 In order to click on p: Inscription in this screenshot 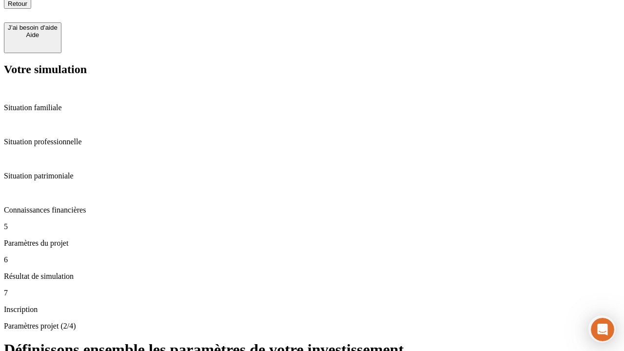, I will do `click(312, 309)`.